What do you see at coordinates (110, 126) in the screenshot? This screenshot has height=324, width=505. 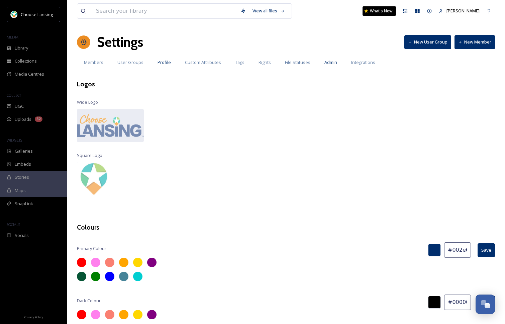 I see `img: hlogo.svg` at bounding box center [110, 126].